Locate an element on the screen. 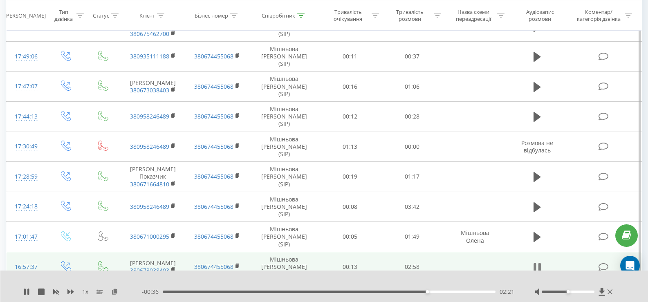 This screenshot has height=302, width=648. div: 16:57:37 is located at coordinates (26, 267).